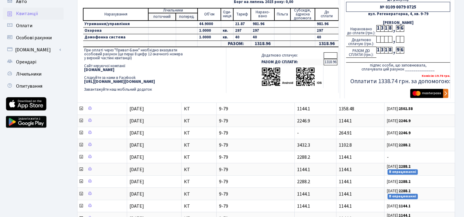 This screenshot has width=464, height=217. What do you see at coordinates (361, 41) in the screenshot?
I see `div: Додатково сплачую (грн.):` at bounding box center [361, 41].